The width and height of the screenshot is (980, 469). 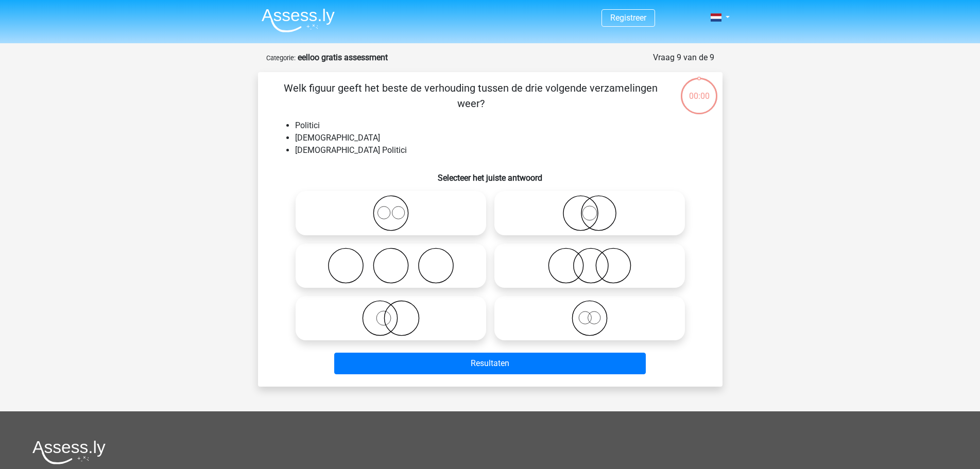 What do you see at coordinates (298, 20) in the screenshot?
I see `img: Assessly` at bounding box center [298, 20].